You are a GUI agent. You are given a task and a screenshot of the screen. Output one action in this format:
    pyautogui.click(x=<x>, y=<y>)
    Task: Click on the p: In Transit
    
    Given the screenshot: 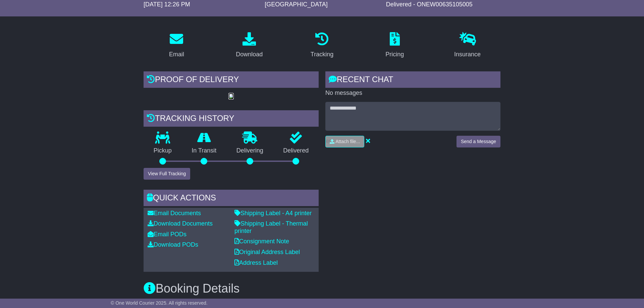 What is the action you would take?
    pyautogui.click(x=204, y=151)
    